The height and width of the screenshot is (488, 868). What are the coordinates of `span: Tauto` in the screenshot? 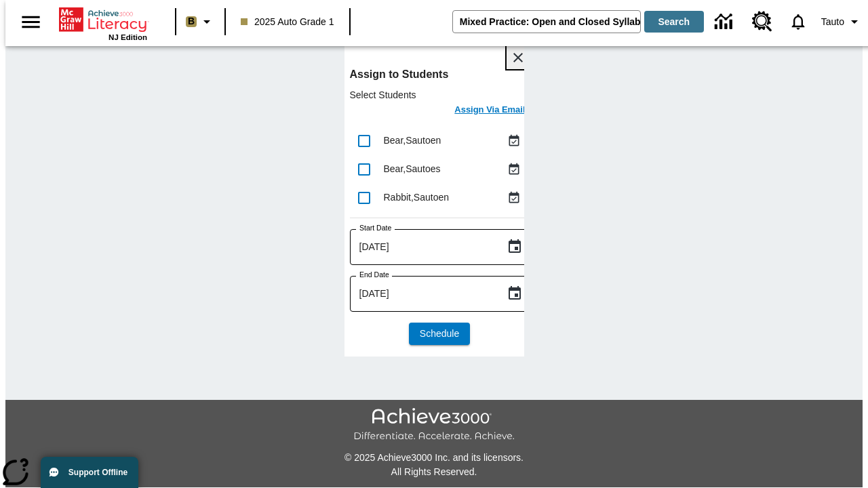 It's located at (832, 21).